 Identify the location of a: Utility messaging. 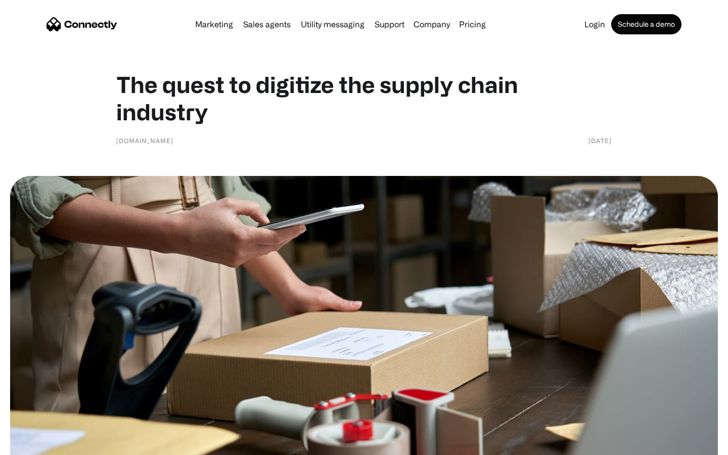
(333, 24).